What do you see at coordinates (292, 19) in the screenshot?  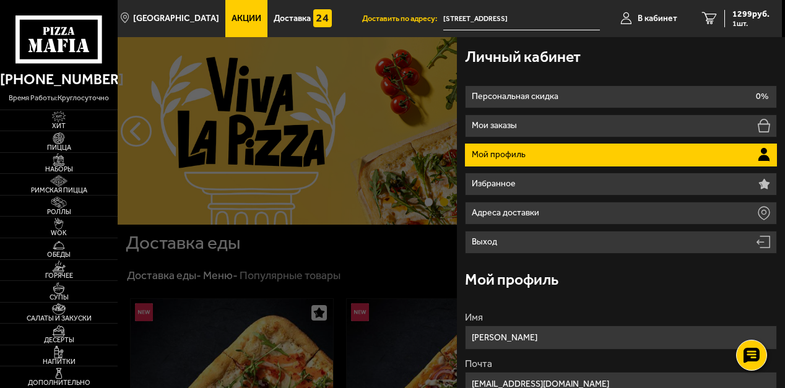 I see `span: Доставка` at bounding box center [292, 19].